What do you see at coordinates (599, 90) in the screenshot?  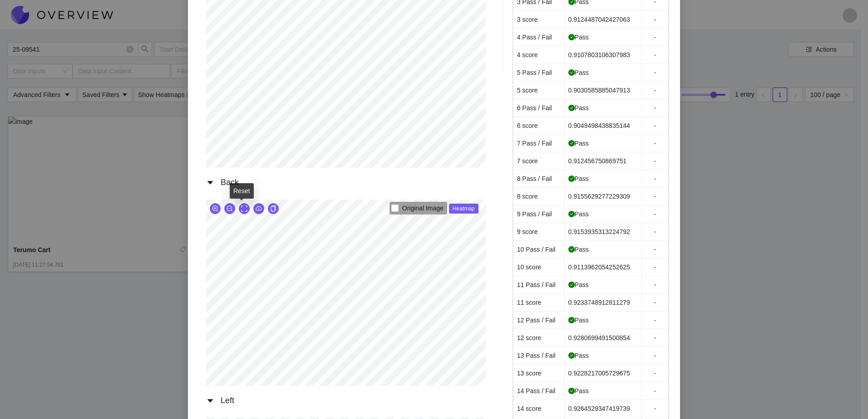 I see `span: 0.9030585885047913` at bounding box center [599, 90].